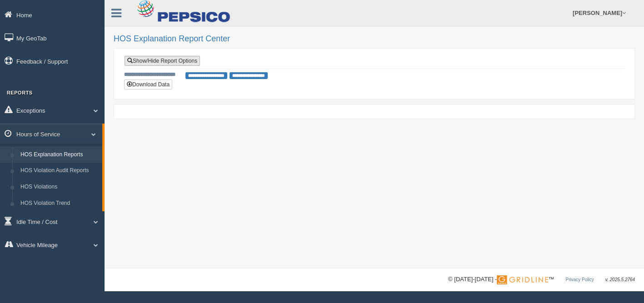 Image resolution: width=644 pixels, height=303 pixels. I want to click on h2: HOS Explanation Report Center, so click(374, 39).